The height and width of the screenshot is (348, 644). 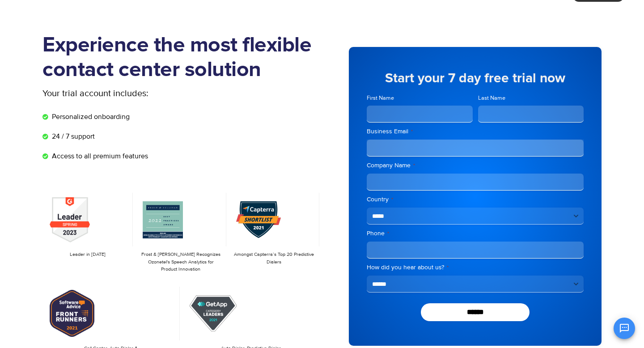 I want to click on label: Country, so click(x=475, y=199).